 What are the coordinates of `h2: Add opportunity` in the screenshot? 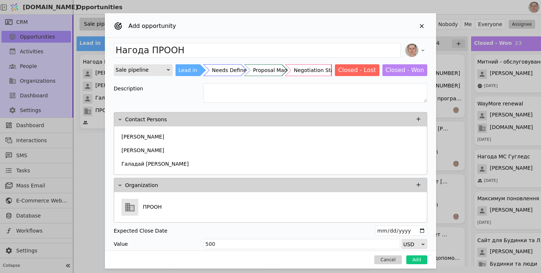 It's located at (152, 26).